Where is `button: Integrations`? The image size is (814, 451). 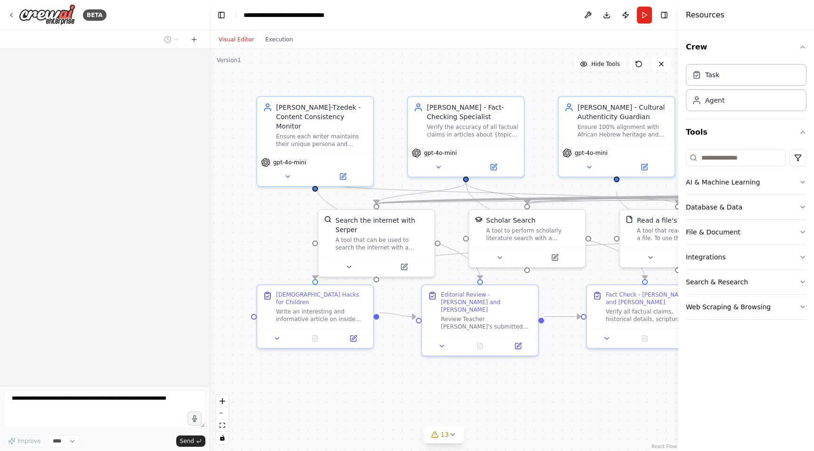 button: Integrations is located at coordinates (746, 257).